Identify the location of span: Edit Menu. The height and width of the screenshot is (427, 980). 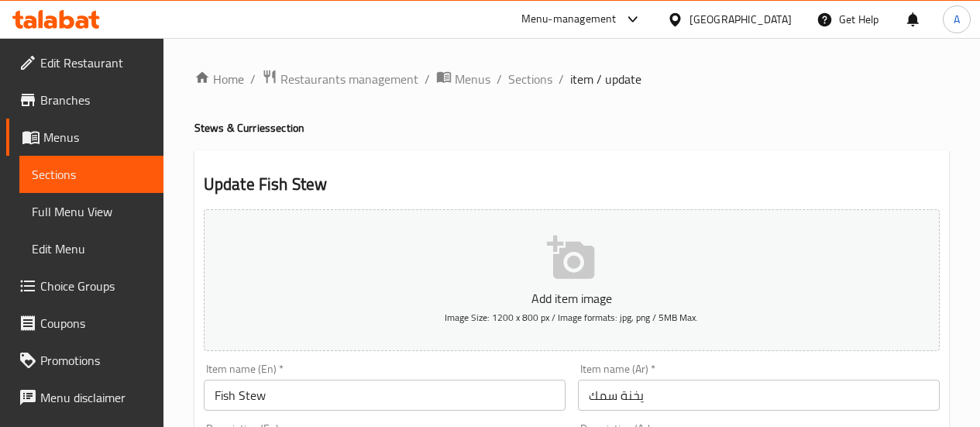
(91, 248).